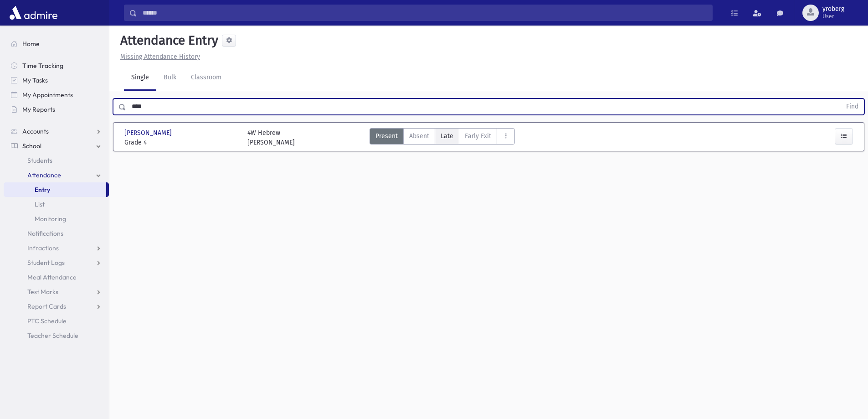  What do you see at coordinates (852, 106) in the screenshot?
I see `button: Find` at bounding box center [852, 106].